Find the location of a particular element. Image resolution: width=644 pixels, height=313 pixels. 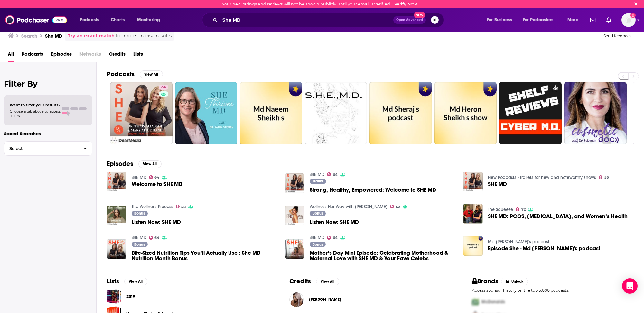

img: Strong, Healthy, Empowered: Welcome to SHE MD is located at coordinates (295, 183).